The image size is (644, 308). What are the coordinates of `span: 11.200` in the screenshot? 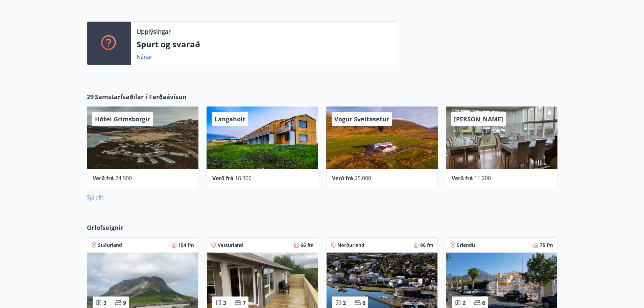 It's located at (482, 178).